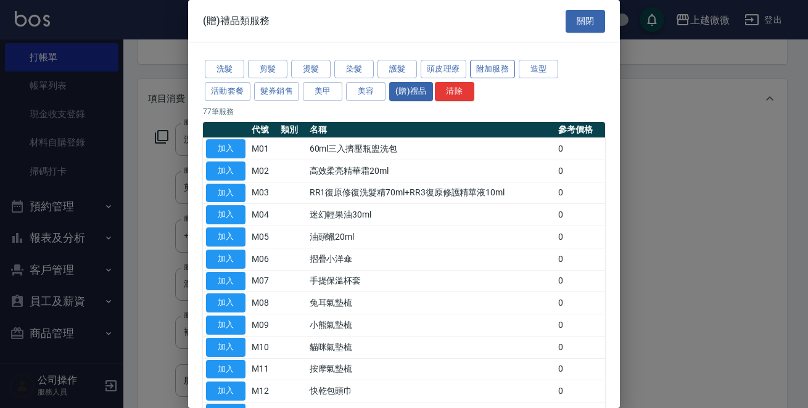  What do you see at coordinates (580, 130) in the screenshot?
I see `th: 參考價格` at bounding box center [580, 130].